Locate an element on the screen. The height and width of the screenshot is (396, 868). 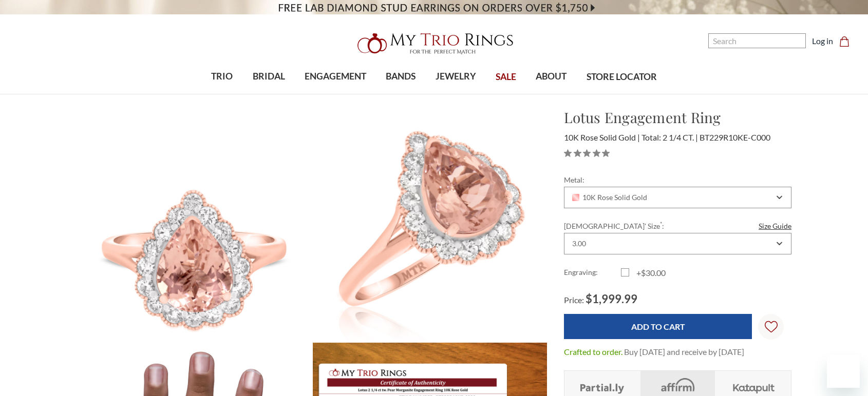
span: JEWELRY is located at coordinates (456, 76).